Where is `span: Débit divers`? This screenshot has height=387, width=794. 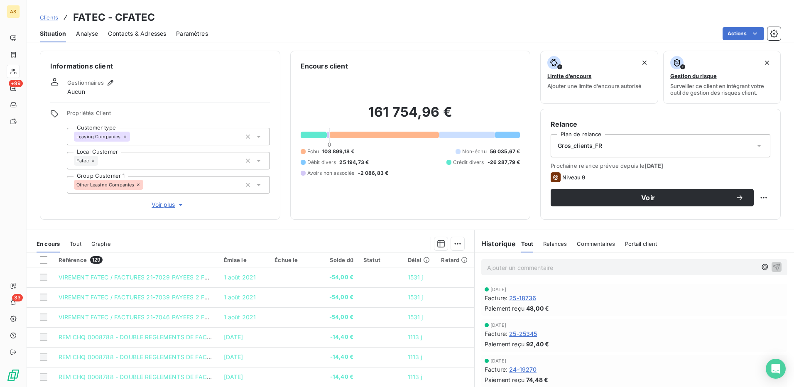 span: Débit divers is located at coordinates (322, 162).